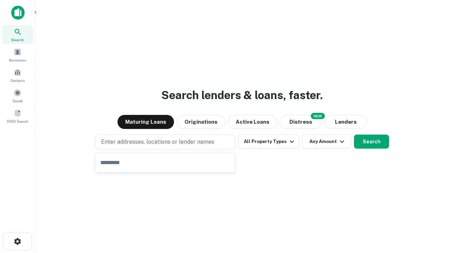 The image size is (449, 253). I want to click on p: Enter addresses, locations or lender names, so click(157, 142).